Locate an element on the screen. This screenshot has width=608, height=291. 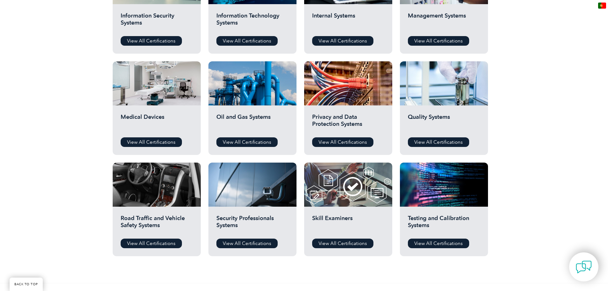
h2: Skill Examiners is located at coordinates (348, 224).